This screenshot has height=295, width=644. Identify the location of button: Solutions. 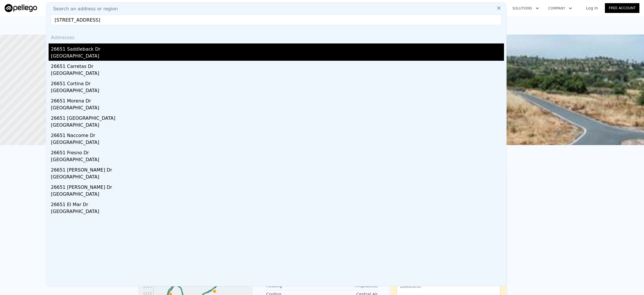
(526, 8).